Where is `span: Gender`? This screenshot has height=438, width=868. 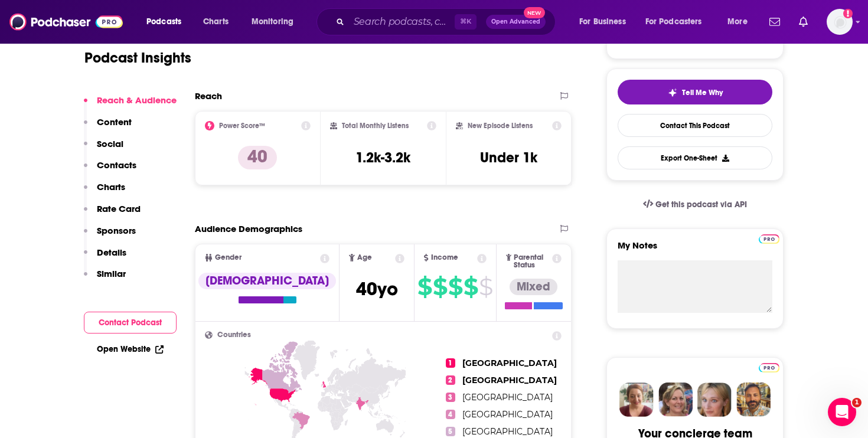
span: Gender is located at coordinates (228, 257).